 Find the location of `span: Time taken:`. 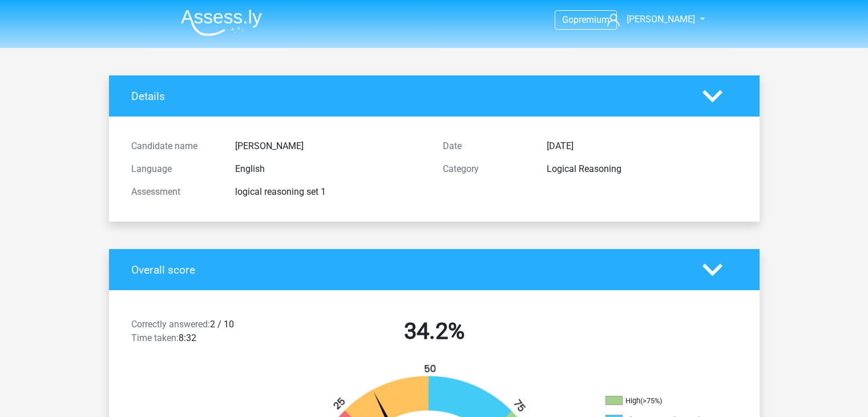

span: Time taken: is located at coordinates (155, 338).